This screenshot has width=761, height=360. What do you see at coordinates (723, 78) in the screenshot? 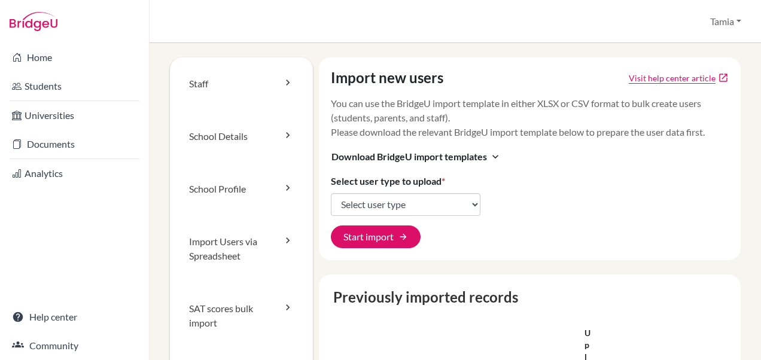
I see `a: open_in_new` at bounding box center [723, 78].